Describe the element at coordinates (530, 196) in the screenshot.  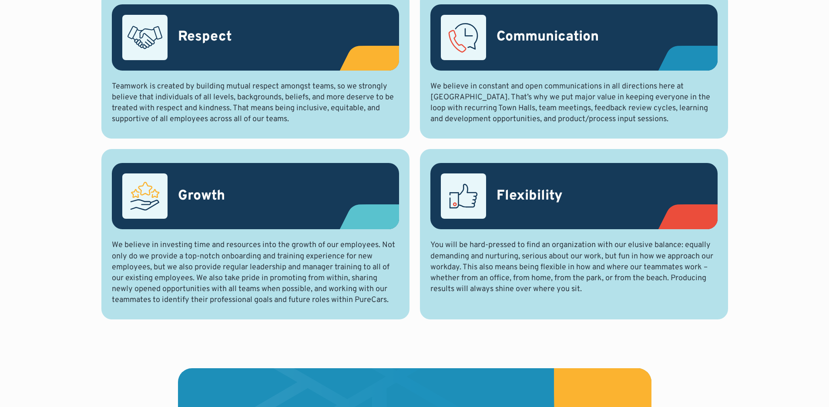
I see `h3: Flexibility` at that location.